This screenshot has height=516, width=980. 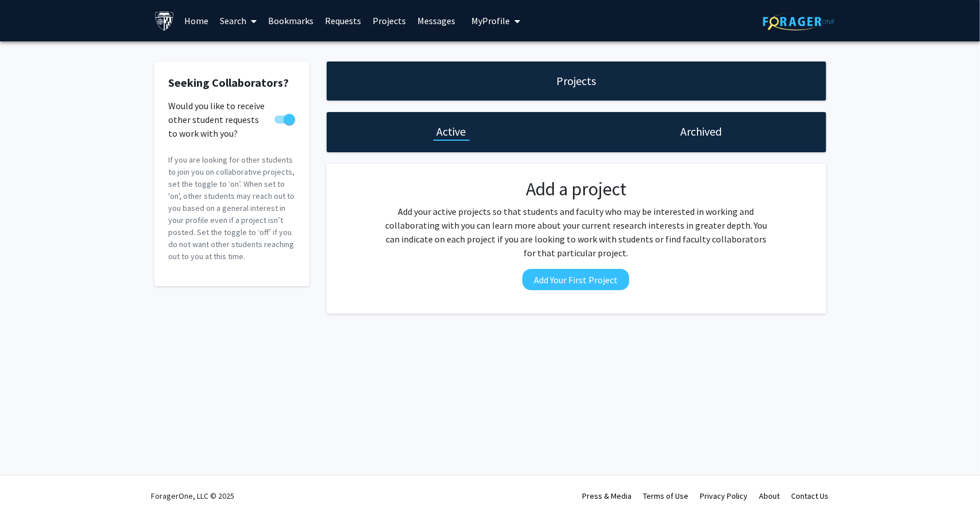 I want to click on a: Press & Media, so click(x=607, y=496).